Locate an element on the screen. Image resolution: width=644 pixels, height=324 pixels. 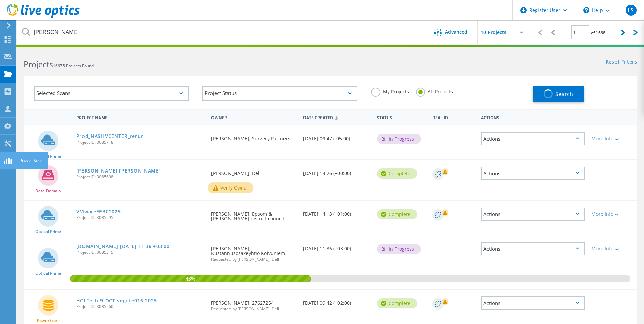
span: LS is located at coordinates (631, 10).